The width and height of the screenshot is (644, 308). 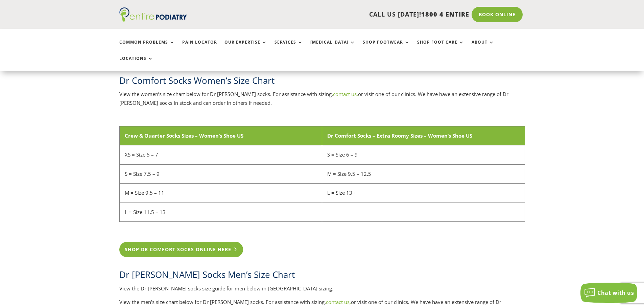 What do you see at coordinates (246, 47) in the screenshot?
I see `a: Our Expertise` at bounding box center [246, 47].